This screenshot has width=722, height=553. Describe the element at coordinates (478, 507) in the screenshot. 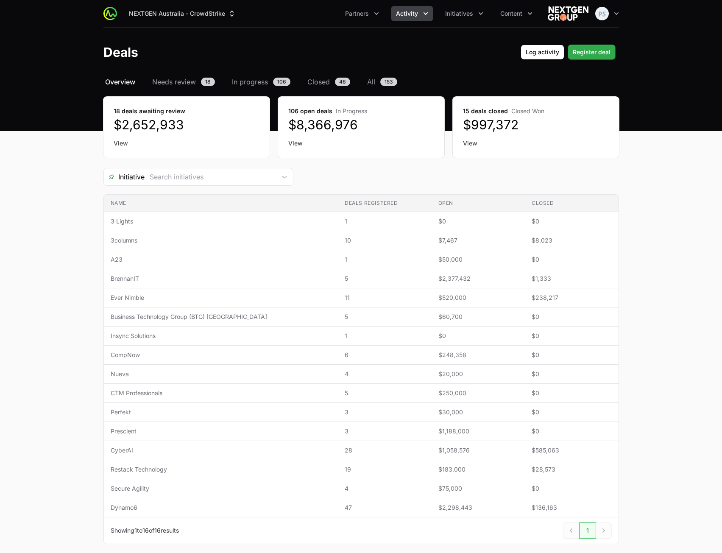

I see `span: $2,298,443` at that location.